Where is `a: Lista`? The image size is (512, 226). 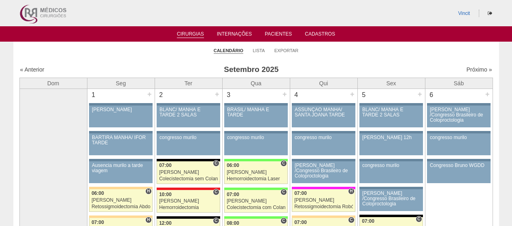 a: Lista is located at coordinates (259, 51).